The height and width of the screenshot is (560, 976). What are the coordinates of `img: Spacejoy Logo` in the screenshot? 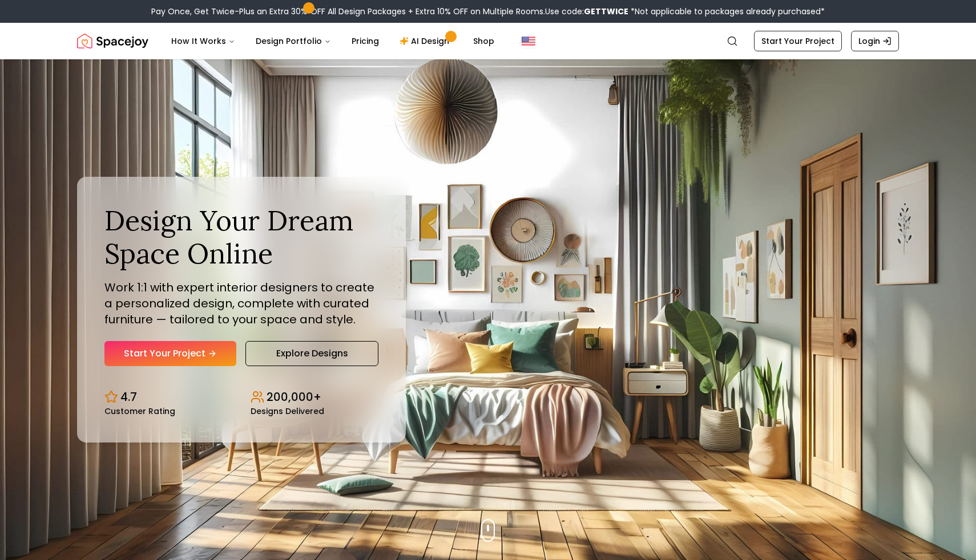 It's located at (113, 42).